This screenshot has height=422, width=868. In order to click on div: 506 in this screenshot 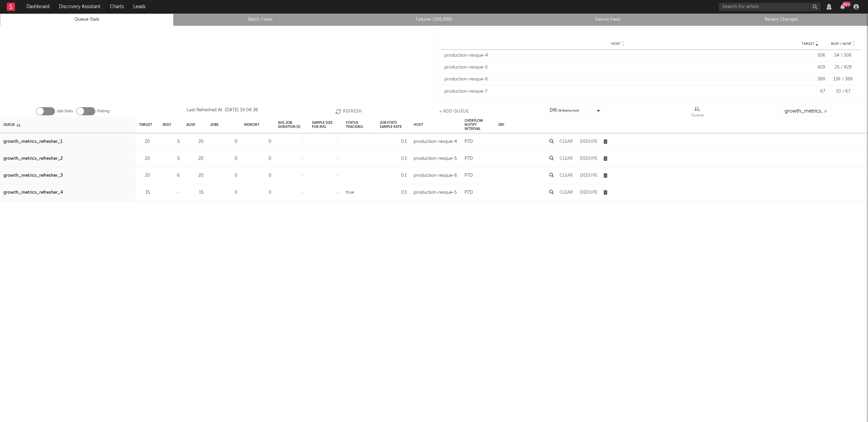, I will do `click(810, 55)`.